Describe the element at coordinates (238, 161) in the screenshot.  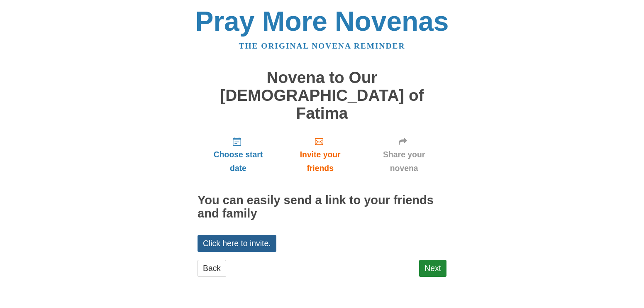
I see `span: Choose start date` at that location.